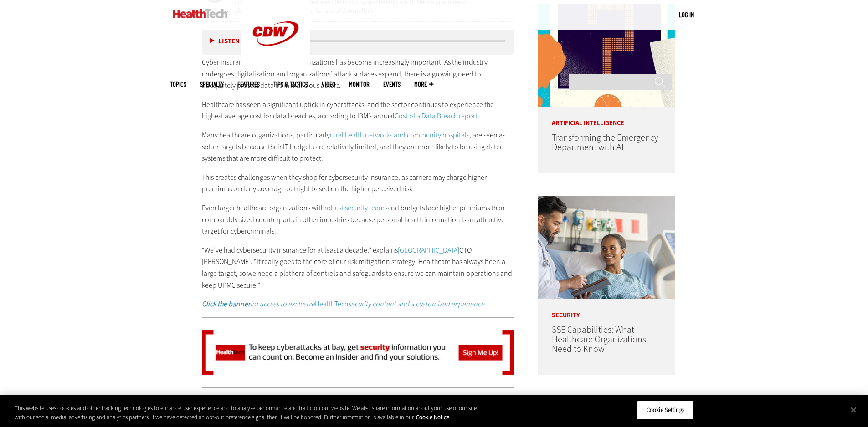 This screenshot has height=427, width=868. Describe the element at coordinates (226, 304) in the screenshot. I see `em: Click the banner` at that location.